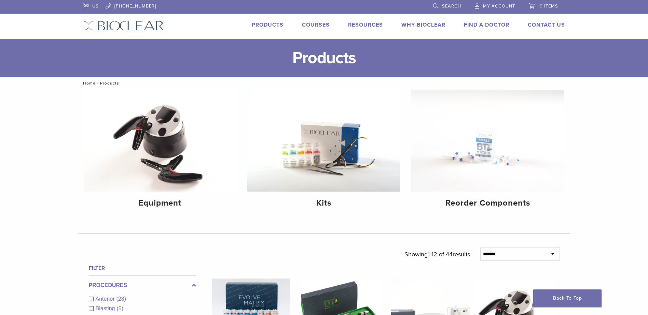  Describe the element at coordinates (120, 309) in the screenshot. I see `span: (5)` at that location.